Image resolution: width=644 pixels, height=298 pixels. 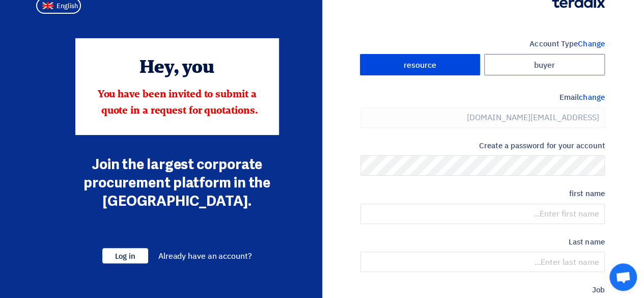 I want to click on font: resource, so click(x=420, y=65).